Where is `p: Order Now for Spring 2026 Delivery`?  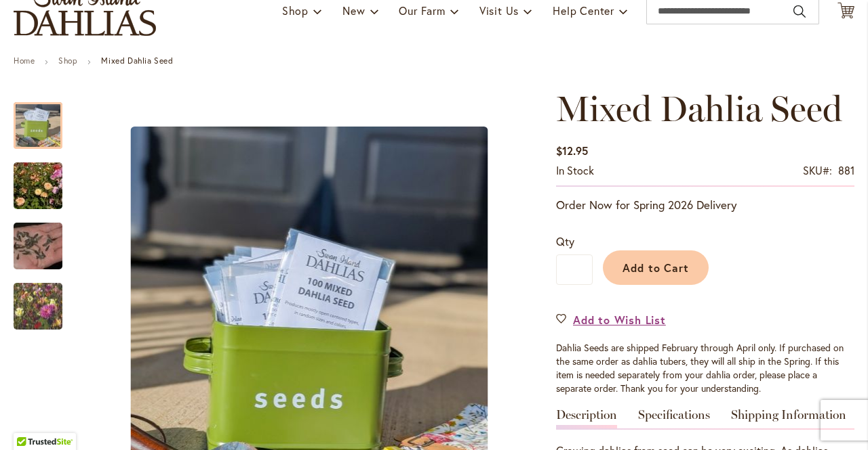 p: Order Now for Spring 2026 Delivery is located at coordinates (705, 205).